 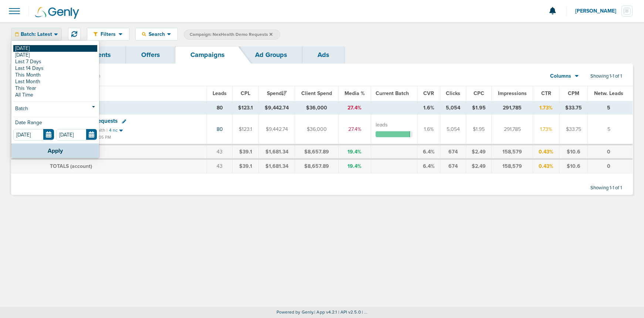 What do you see at coordinates (381, 125) in the screenshot?
I see `label: leads` at bounding box center [381, 125].